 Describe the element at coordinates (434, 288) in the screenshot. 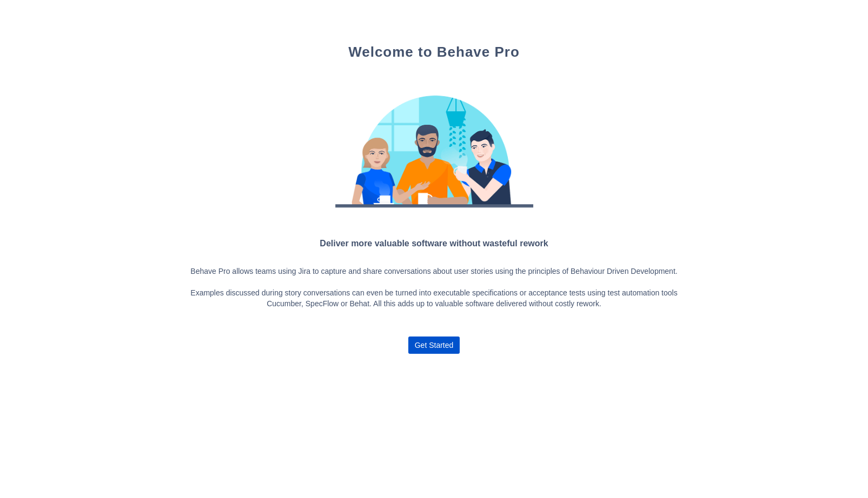

I see `p: Behave Pro allows teams using Jira to capture and share conversations about user stories using th...` at that location.